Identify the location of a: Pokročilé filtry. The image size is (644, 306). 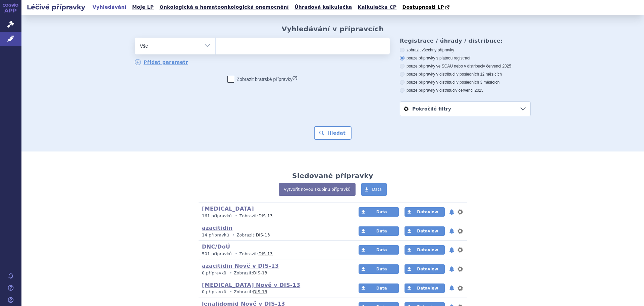
(465, 109).